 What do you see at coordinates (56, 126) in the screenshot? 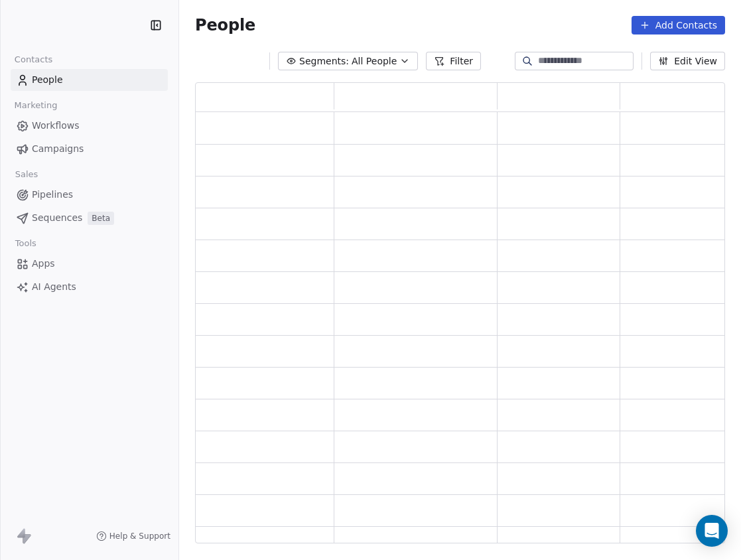
I see `span: Workflows` at bounding box center [56, 126].